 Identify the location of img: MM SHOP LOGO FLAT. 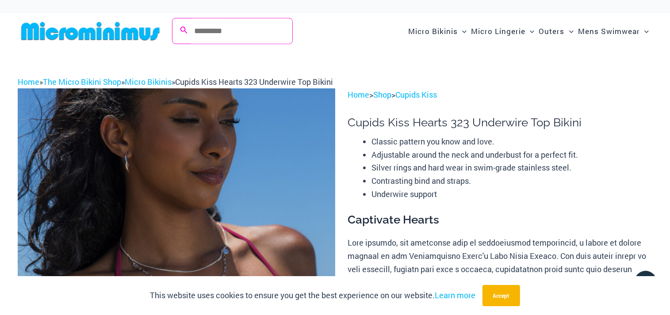
(90, 31).